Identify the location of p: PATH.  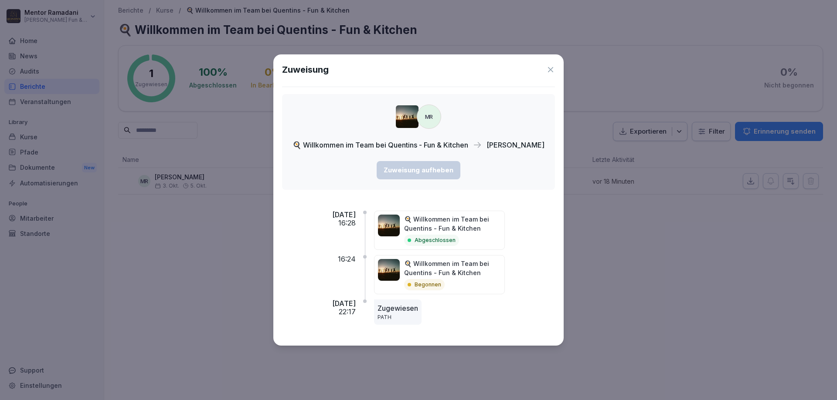
(397, 318).